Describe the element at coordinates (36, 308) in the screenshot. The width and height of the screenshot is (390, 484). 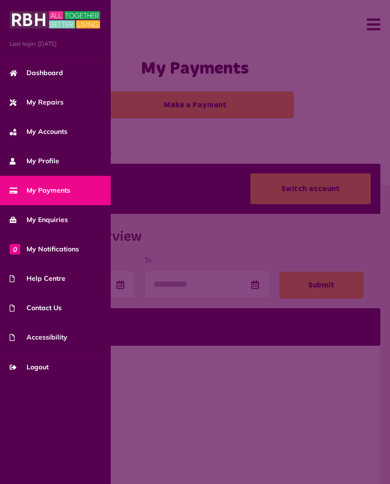
I see `span: Contact Us` at that location.